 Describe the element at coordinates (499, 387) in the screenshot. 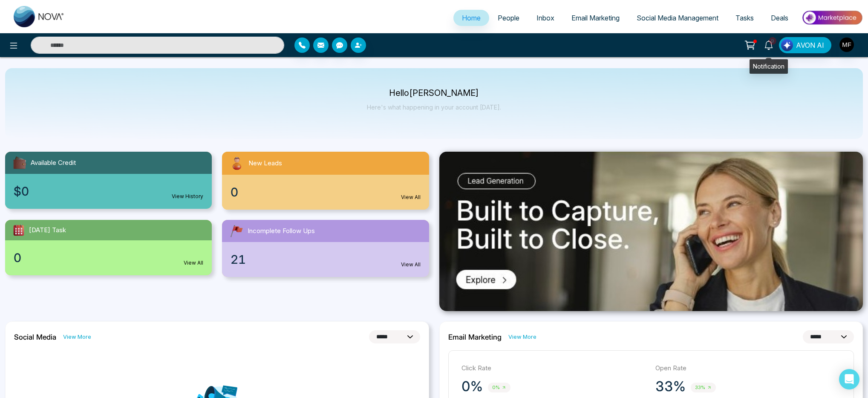

I see `span: 0%` at that location.